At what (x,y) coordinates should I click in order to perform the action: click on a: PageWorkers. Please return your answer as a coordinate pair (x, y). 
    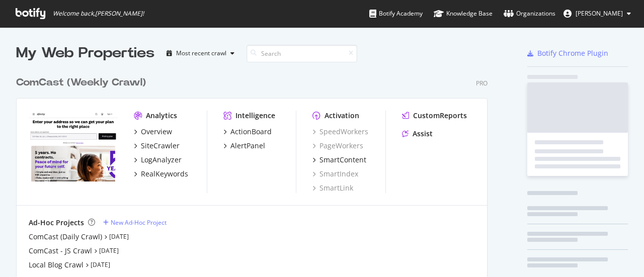
    Looking at the image, I should click on (337, 146).